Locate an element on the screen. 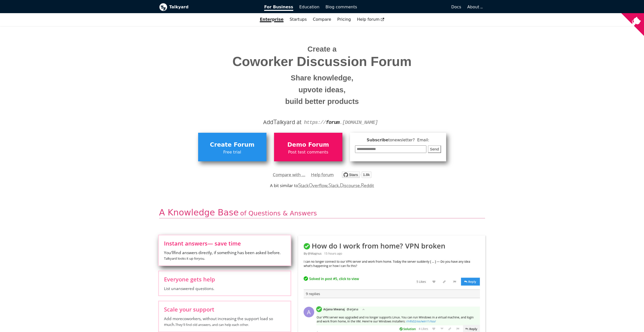 This screenshot has height=332, width=644. a: Reddit is located at coordinates (367, 185).